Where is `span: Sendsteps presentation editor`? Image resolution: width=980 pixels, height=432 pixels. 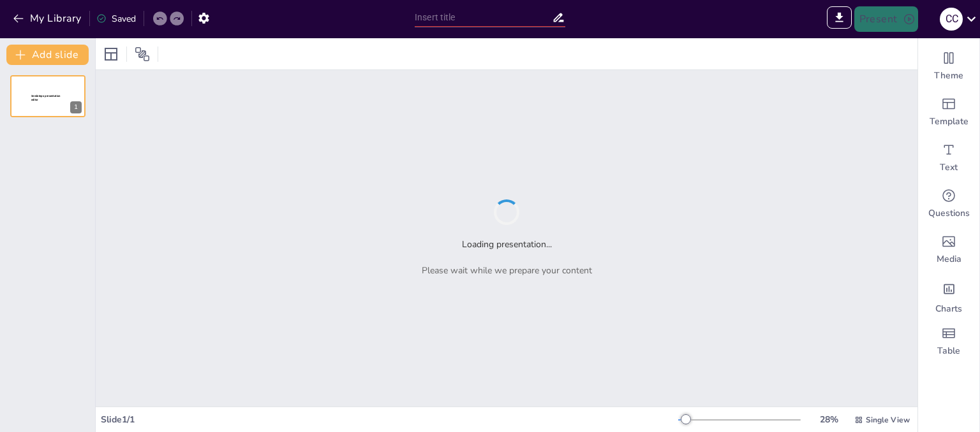 span: Sendsteps presentation editor is located at coordinates (46, 97).